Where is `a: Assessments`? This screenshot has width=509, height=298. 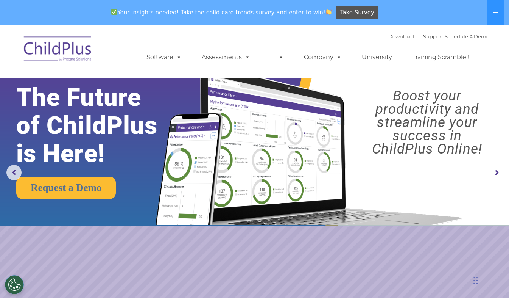
a: Assessments is located at coordinates (226, 57).